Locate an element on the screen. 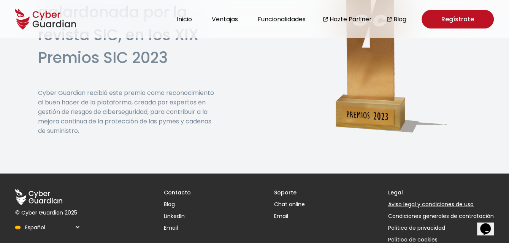 The image size is (509, 243). h3: Soporte is located at coordinates (289, 193).